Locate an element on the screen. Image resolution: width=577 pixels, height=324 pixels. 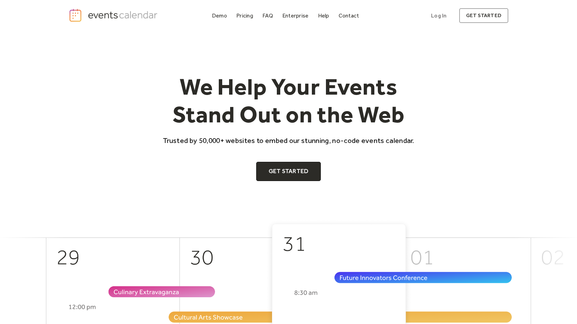
a: Contact is located at coordinates (349, 15).